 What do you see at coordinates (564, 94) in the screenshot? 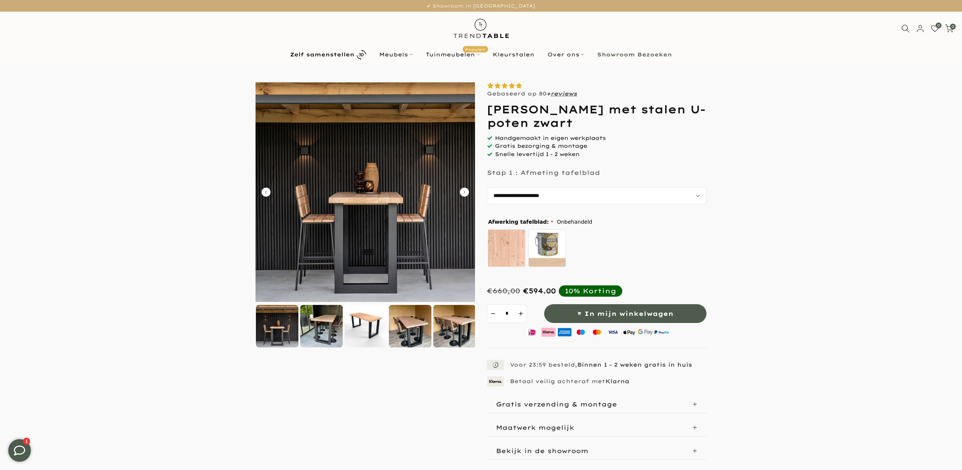
I see `u: reviews` at bounding box center [564, 94].